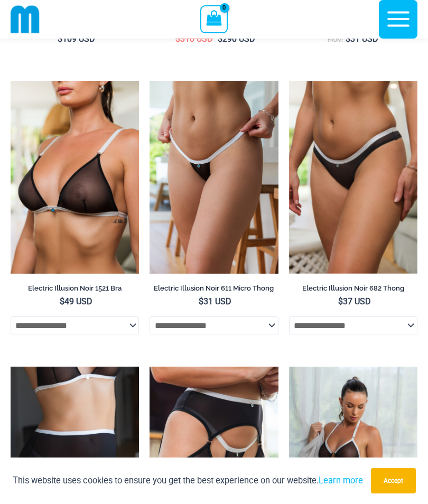 The height and width of the screenshot is (504, 428). What do you see at coordinates (74, 288) in the screenshot?
I see `h2: Electric Illusion Noir 1521 Bra` at bounding box center [74, 288].